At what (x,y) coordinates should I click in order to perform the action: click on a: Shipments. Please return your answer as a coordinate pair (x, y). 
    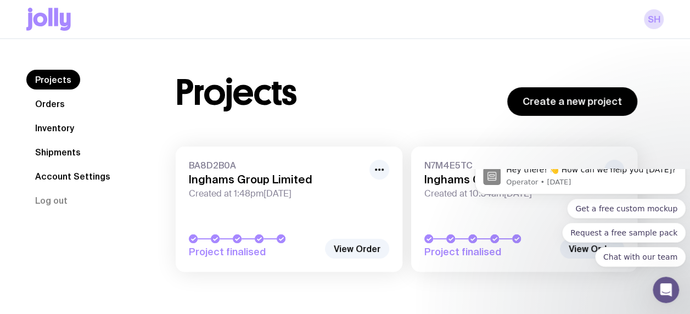
    Looking at the image, I should click on (58, 152).